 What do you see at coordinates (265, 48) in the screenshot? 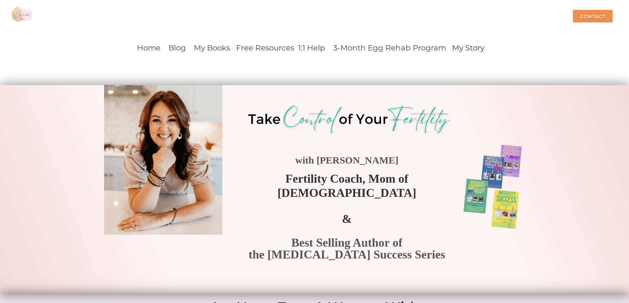
I see `a: Free Resources` at bounding box center [265, 48].